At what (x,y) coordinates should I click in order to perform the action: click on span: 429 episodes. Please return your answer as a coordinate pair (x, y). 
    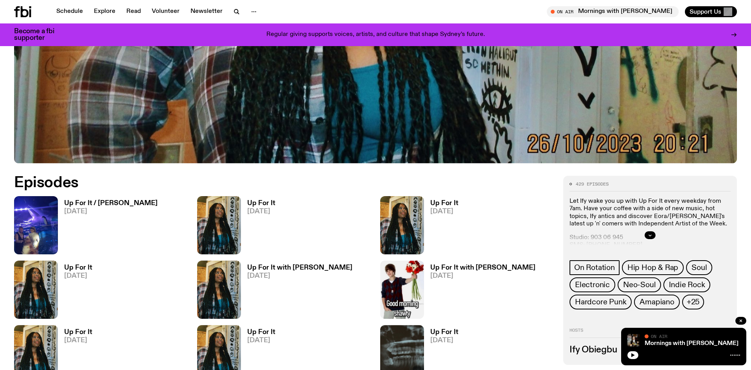
    Looking at the image, I should click on (592, 184).